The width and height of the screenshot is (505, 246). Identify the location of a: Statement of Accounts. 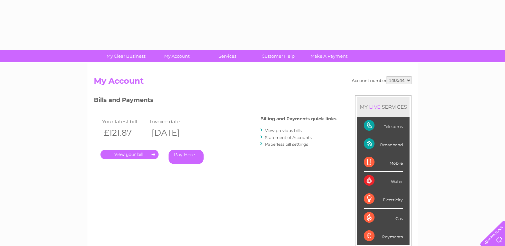
(288, 138).